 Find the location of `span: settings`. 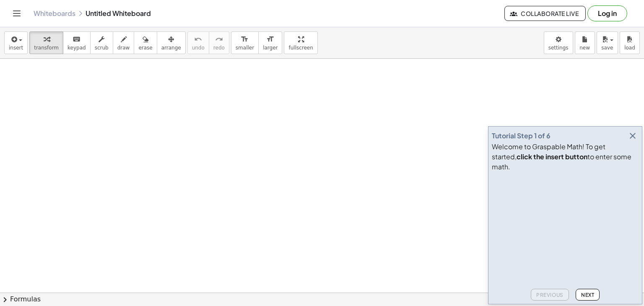

span: settings is located at coordinates (559, 48).